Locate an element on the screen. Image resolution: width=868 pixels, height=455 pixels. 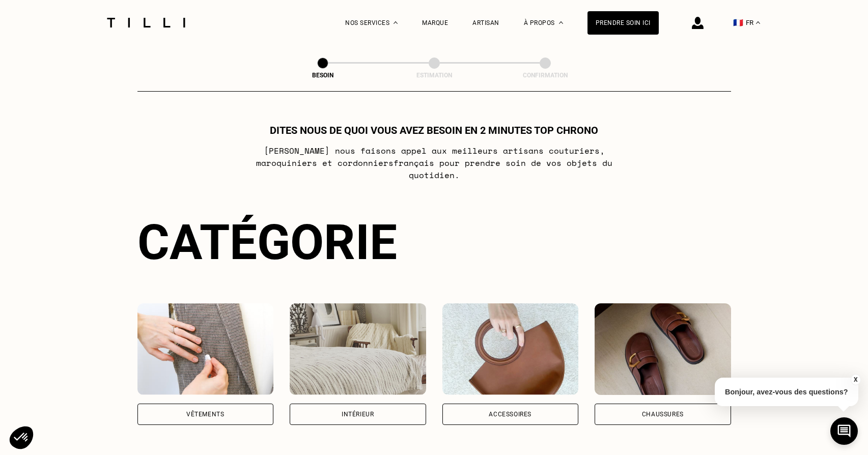
div: Prendre soin ici is located at coordinates (623, 23).